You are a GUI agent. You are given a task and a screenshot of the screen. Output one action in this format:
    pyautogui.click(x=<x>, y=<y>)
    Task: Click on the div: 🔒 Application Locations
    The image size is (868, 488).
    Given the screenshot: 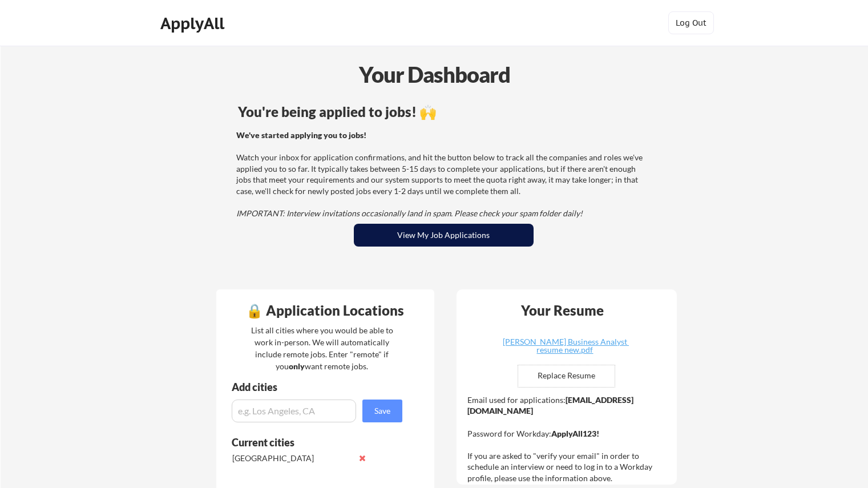 What is the action you would take?
    pyautogui.click(x=325, y=311)
    